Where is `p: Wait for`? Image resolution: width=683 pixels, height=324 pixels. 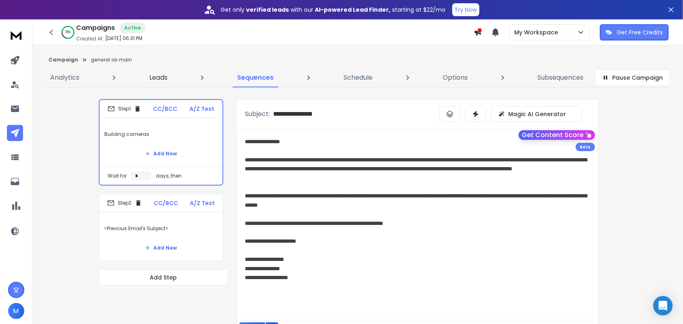 p: Wait for is located at coordinates (117, 176).